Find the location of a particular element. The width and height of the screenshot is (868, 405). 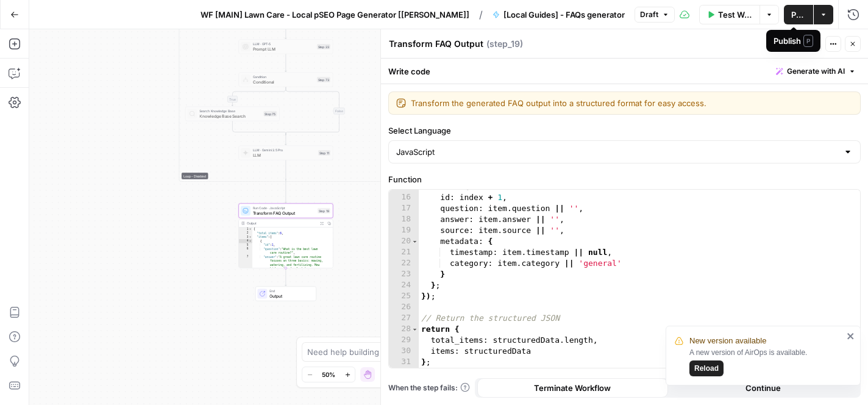

span: Toggle code folding, rows 1 through 65 is located at coordinates (251, 229).